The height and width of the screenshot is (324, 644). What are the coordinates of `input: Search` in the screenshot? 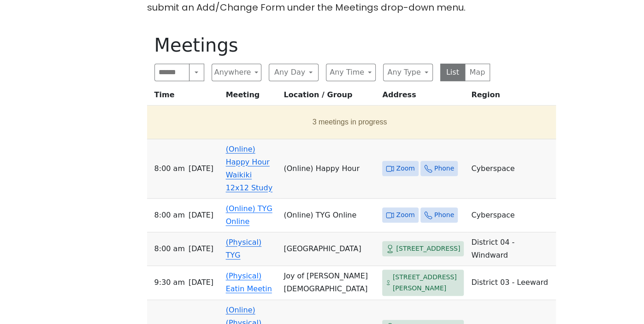 It's located at (172, 72).